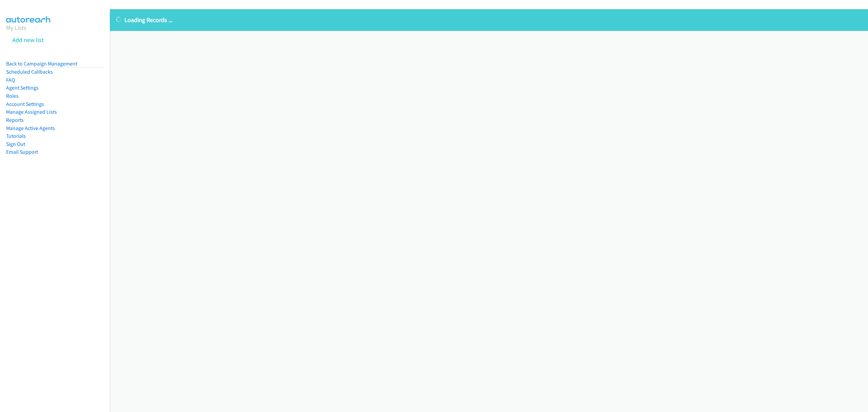 The image size is (868, 412). I want to click on a: Email Support, so click(22, 151).